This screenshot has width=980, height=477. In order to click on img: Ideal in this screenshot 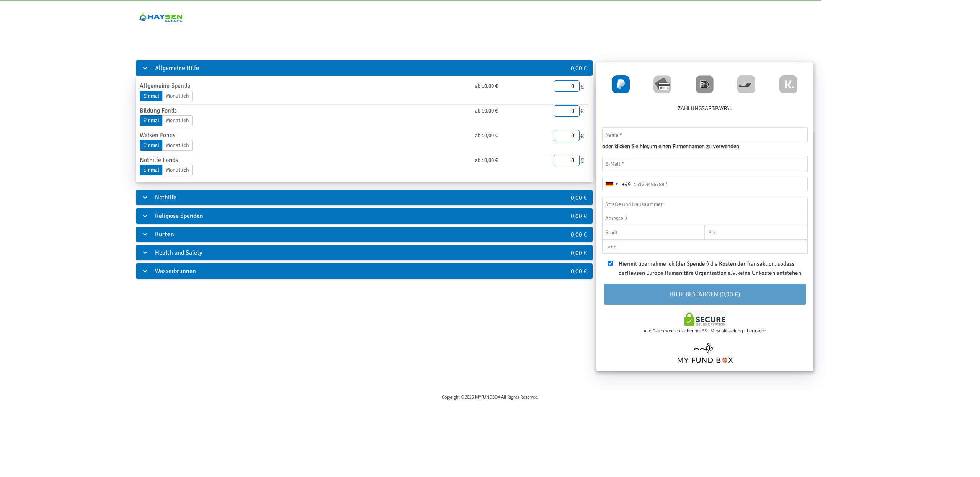, I will do `click(704, 84)`.